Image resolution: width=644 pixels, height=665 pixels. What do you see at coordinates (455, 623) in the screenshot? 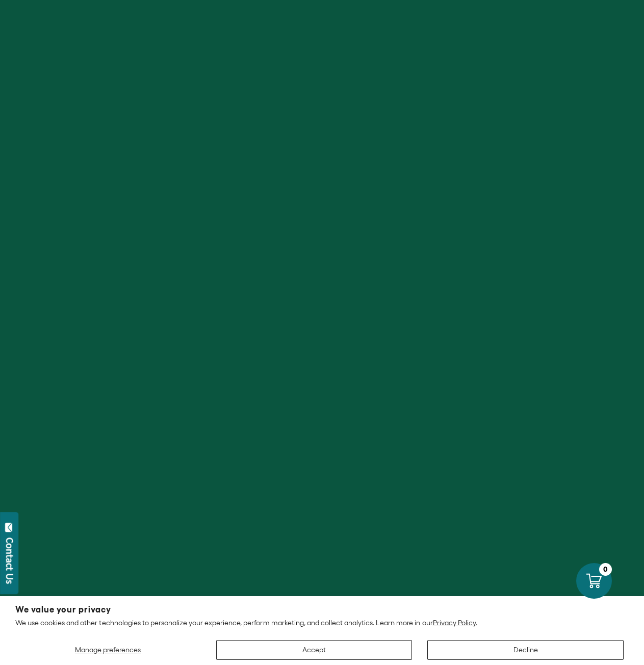
I see `a: Privacy Policy.` at bounding box center [455, 623].